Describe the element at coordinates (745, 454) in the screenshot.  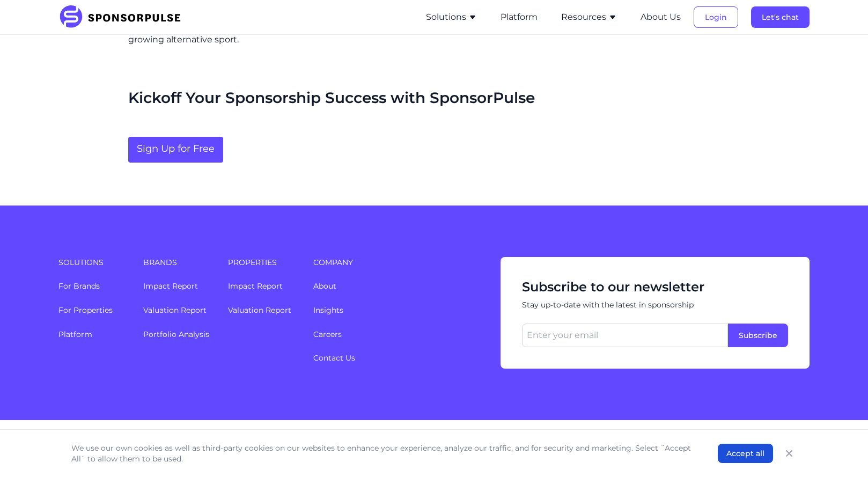
I see `button: Accept all` at that location.